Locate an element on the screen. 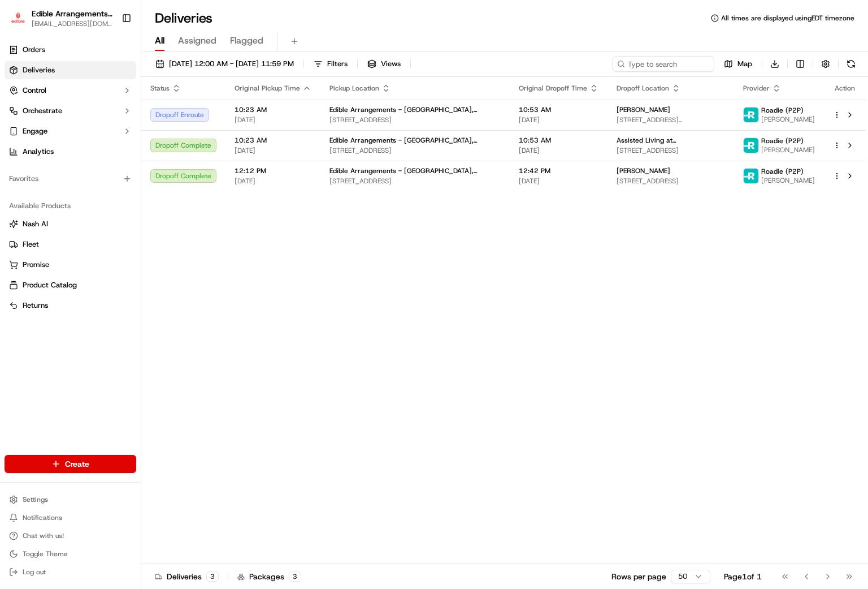 The width and height of the screenshot is (868, 589). button: Promise is located at coordinates (70, 264).